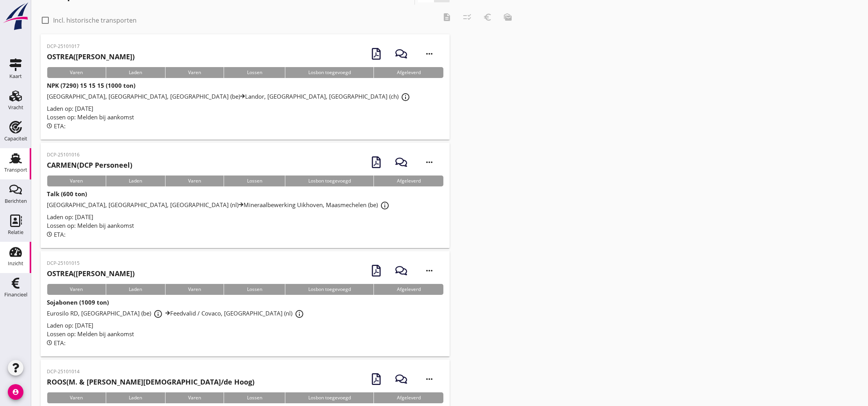 This screenshot has height=406, width=868. I want to click on strong: ROOS, so click(57, 382).